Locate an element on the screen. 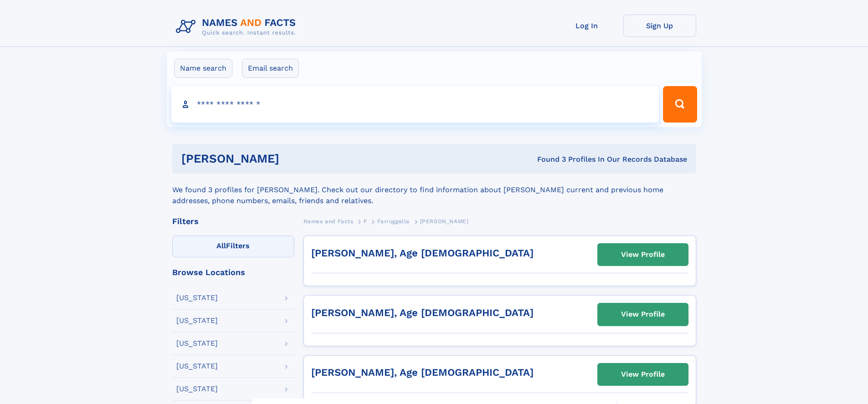 Image resolution: width=868 pixels, height=404 pixels. a: Log In is located at coordinates (586, 26).